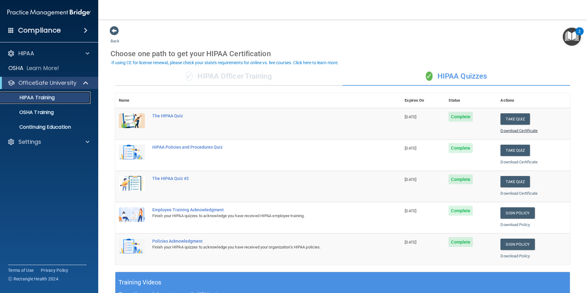  I want to click on div: Finish your HIPAA quizzes to acknowledge you have received HIPAA employee training., so click(261, 216).